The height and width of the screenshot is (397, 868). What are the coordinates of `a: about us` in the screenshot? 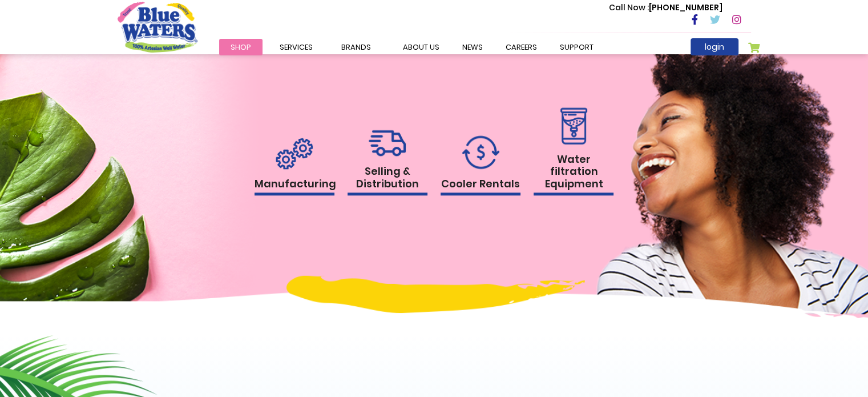 It's located at (421, 47).